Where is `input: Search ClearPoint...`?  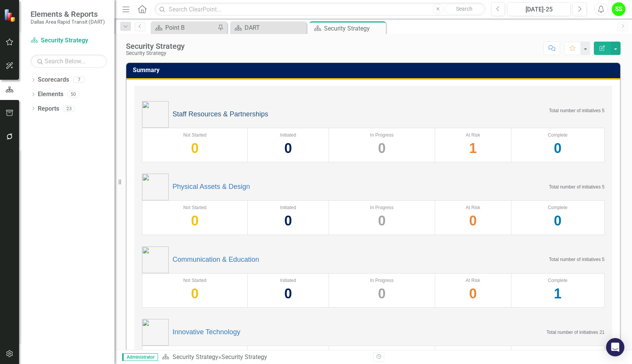
input: Search ClearPoint... is located at coordinates (320, 9).